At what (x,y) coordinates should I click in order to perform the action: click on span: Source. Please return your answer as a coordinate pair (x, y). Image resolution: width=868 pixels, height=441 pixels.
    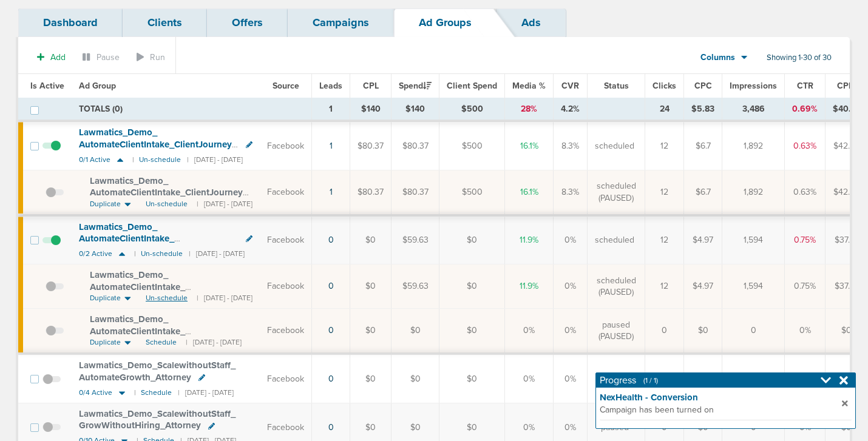
    Looking at the image, I should click on (286, 86).